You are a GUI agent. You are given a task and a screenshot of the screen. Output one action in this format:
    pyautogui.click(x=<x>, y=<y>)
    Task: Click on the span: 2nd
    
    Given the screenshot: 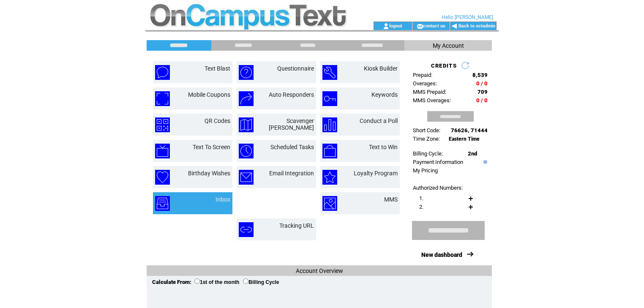 What is the action you would take?
    pyautogui.click(x=472, y=154)
    